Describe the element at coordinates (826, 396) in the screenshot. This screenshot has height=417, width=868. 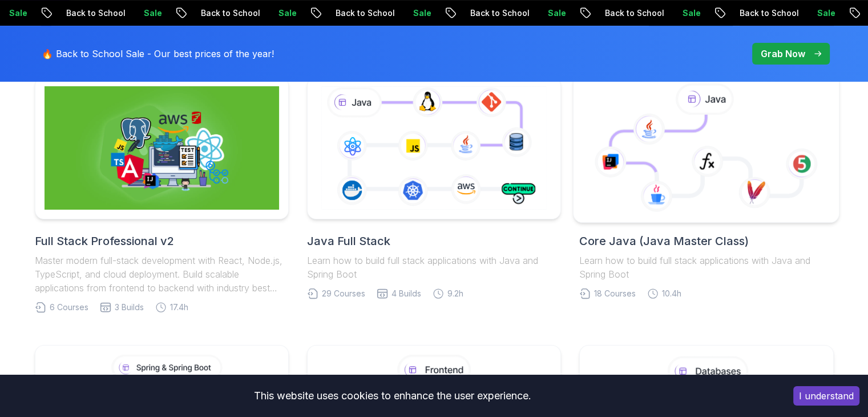
I see `button: Accept cookies` at that location.